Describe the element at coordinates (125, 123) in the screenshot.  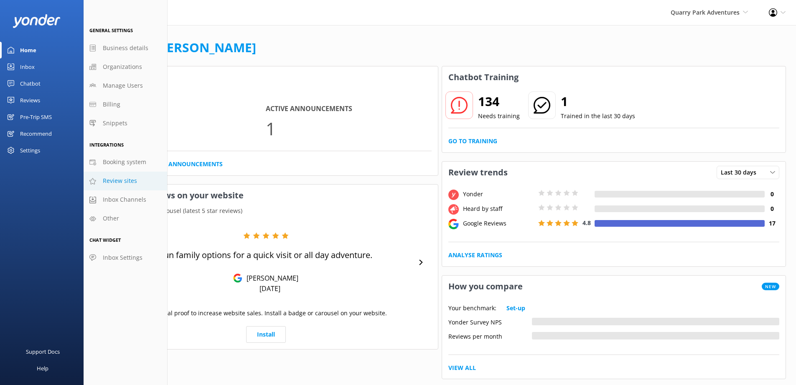
I see `a: Snippets` at that location.